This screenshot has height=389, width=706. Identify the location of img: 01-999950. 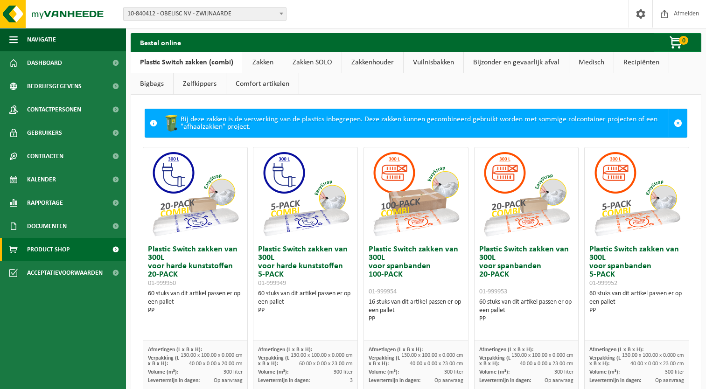
(195, 194).